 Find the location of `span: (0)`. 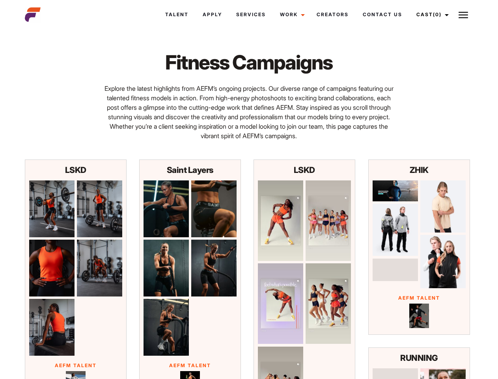

span: (0) is located at coordinates (437, 14).